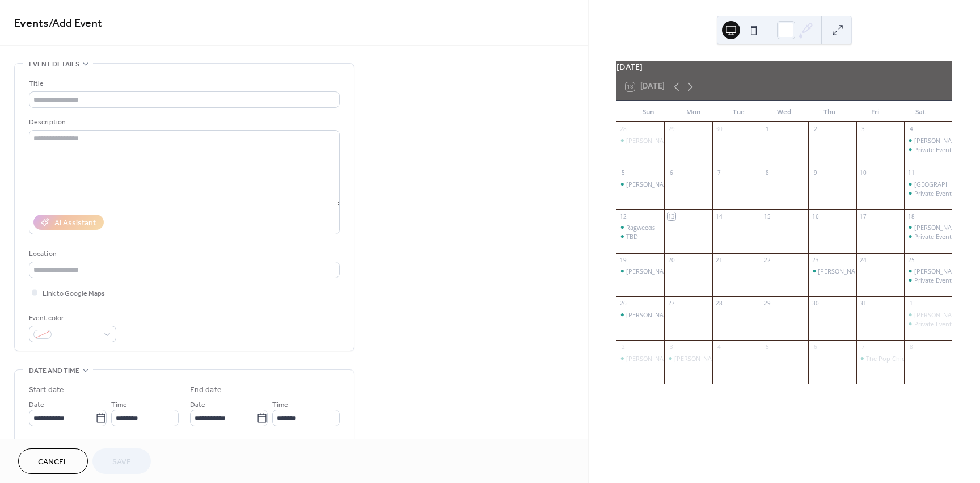 This screenshot has height=483, width=980. I want to click on a: Events, so click(32, 23).